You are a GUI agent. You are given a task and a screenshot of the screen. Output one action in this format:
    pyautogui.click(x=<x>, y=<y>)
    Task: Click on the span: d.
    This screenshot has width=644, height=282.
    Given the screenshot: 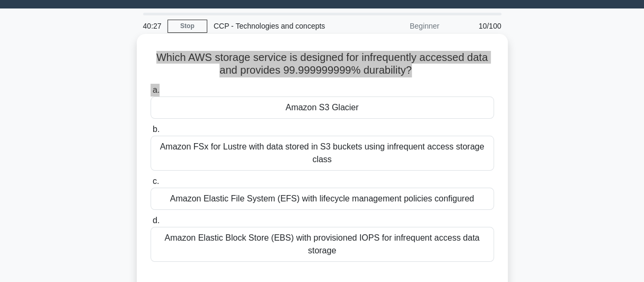 What is the action you would take?
    pyautogui.click(x=156, y=220)
    